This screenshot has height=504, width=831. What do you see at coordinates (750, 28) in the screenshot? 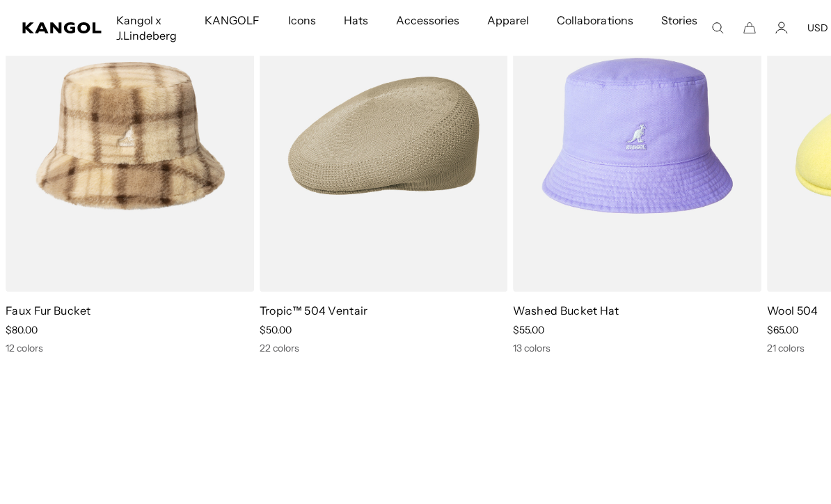
I see `button: Cart` at bounding box center [750, 28].